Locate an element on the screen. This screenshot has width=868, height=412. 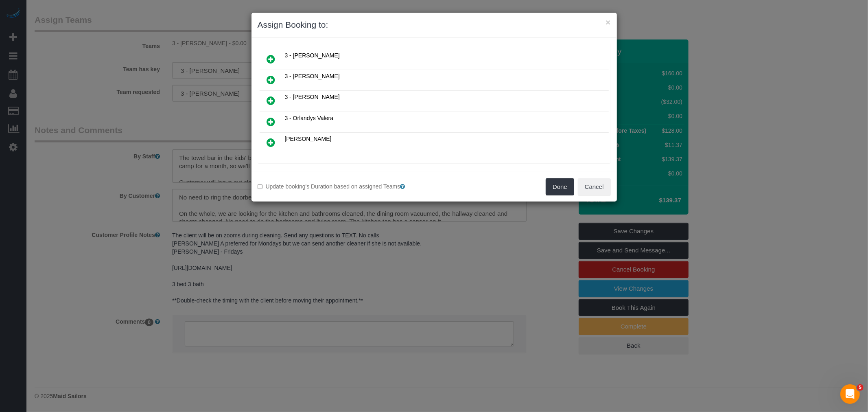
button: Cancel is located at coordinates (594, 187).